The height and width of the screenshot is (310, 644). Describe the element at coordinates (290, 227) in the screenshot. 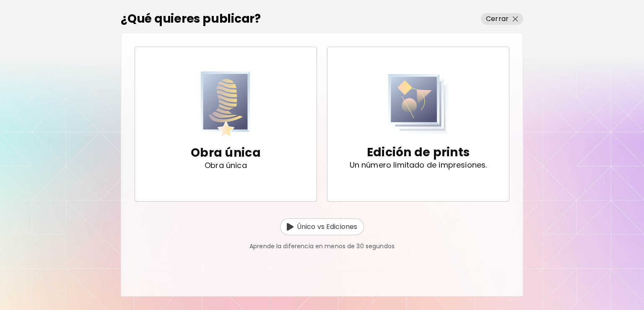

I see `img: Unique vs Edition` at that location.